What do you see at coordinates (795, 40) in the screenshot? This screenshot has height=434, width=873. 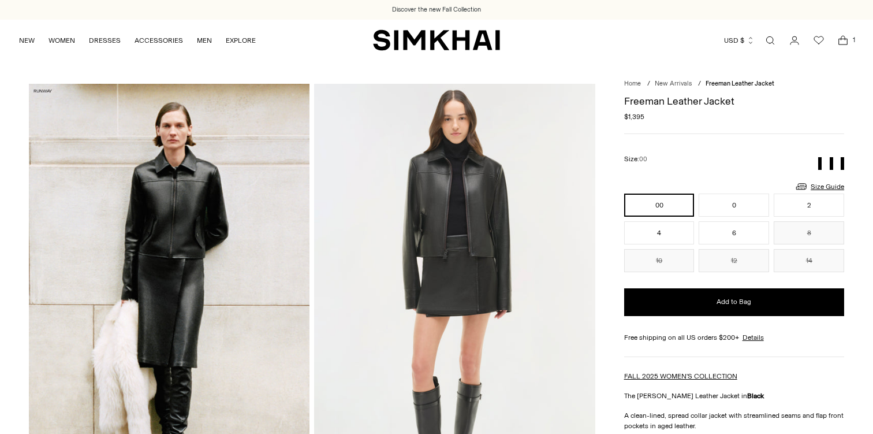 I see `a: Go to the account page` at bounding box center [795, 40].